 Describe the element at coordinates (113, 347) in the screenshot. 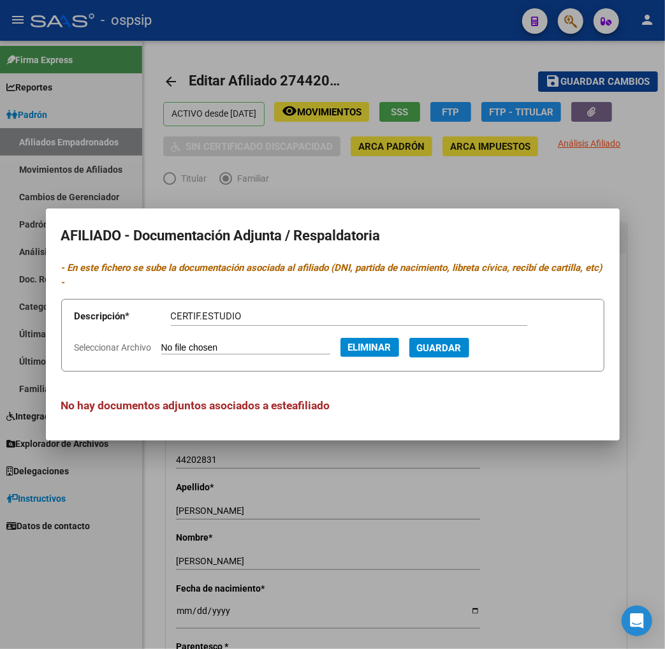

I see `span: Seleccionar Archivo` at that location.